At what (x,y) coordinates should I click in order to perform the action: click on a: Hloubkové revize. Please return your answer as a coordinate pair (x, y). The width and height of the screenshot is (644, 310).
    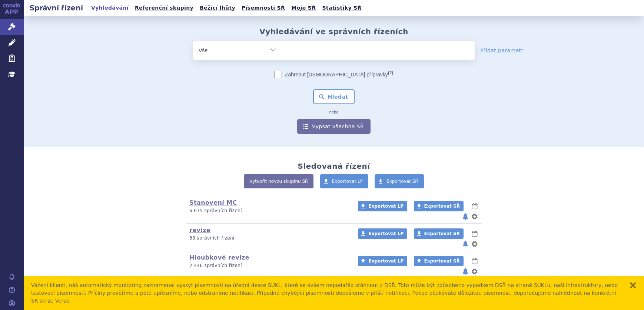
    Looking at the image, I should click on (220, 257).